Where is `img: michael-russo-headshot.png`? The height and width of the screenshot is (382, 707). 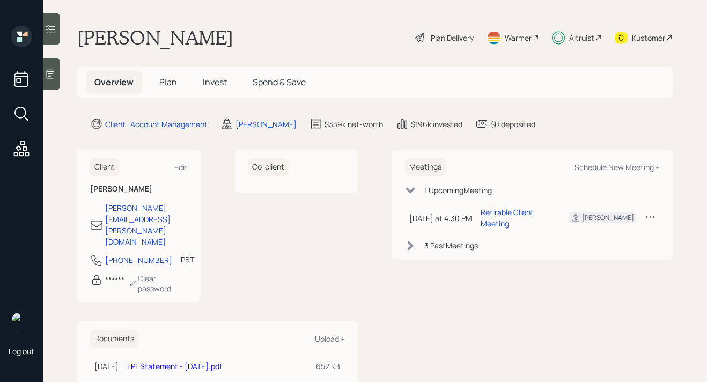
img: michael-russo-headshot.png is located at coordinates (21, 322).